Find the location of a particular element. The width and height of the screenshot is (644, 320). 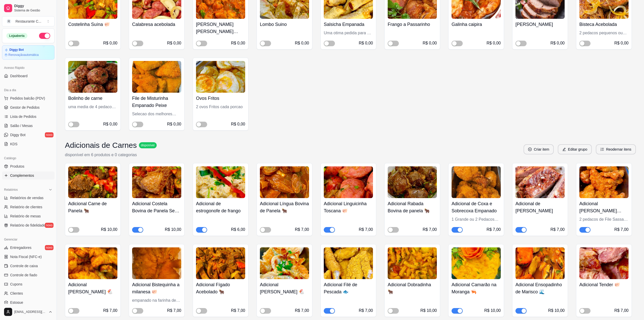

h3: Adicionais de Carnes is located at coordinates (101, 145).